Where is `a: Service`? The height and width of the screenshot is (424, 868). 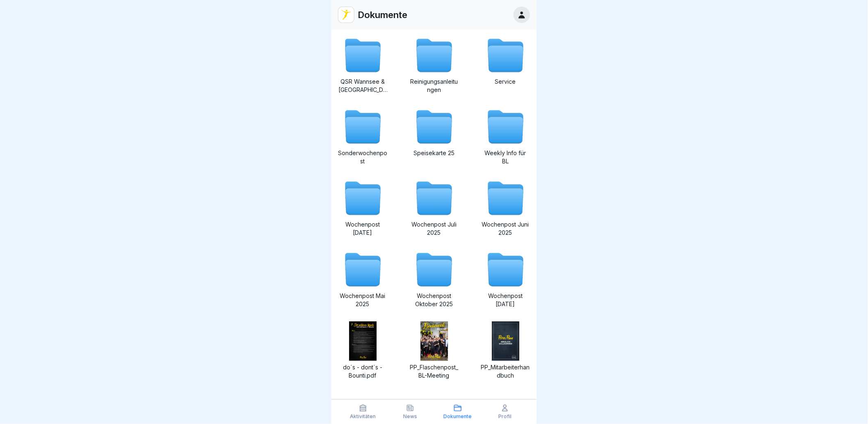 a: Service is located at coordinates (506, 65).